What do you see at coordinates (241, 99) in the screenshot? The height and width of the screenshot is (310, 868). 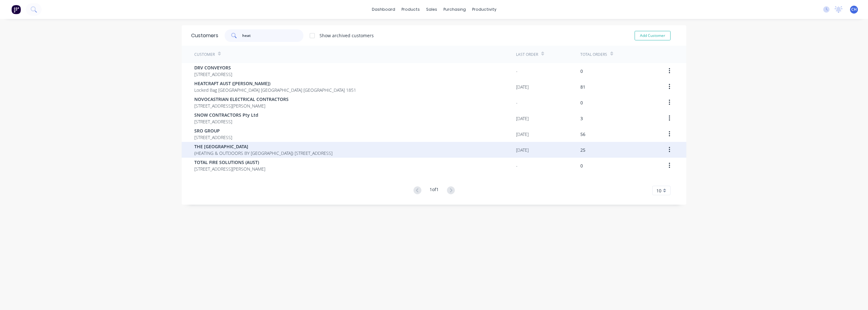 I see `span: NOVOCASTRIAN ELECTRICAL CONTRACTORS` at bounding box center [241, 99].